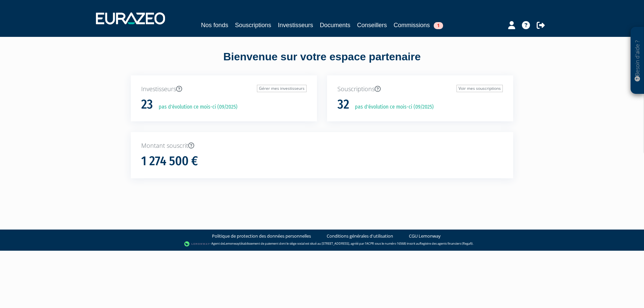  I want to click on a: Politique de protection des données personnelles, so click(261, 236).